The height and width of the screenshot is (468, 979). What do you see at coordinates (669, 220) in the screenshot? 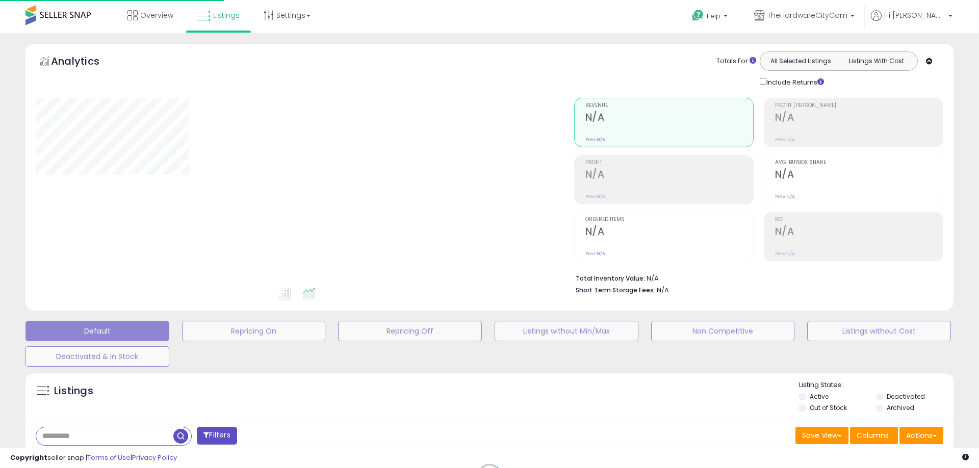
I see `span: Ordered Items` at bounding box center [669, 220].